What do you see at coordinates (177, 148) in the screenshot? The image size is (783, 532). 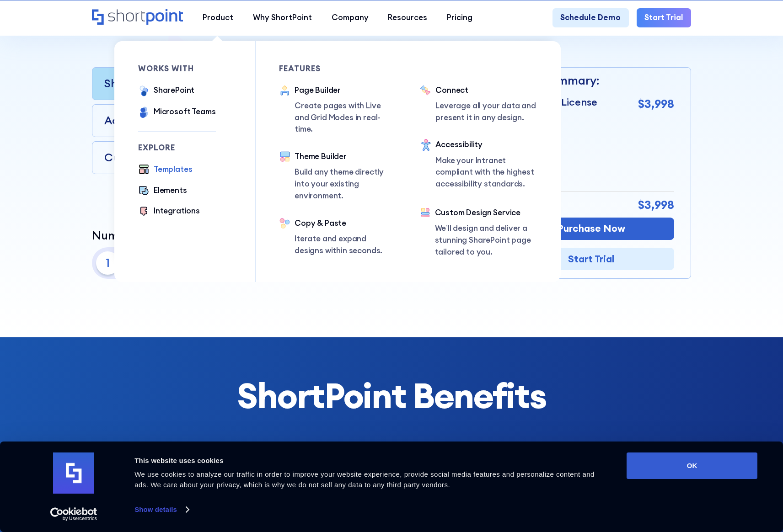 I see `div: Explore` at bounding box center [177, 148].